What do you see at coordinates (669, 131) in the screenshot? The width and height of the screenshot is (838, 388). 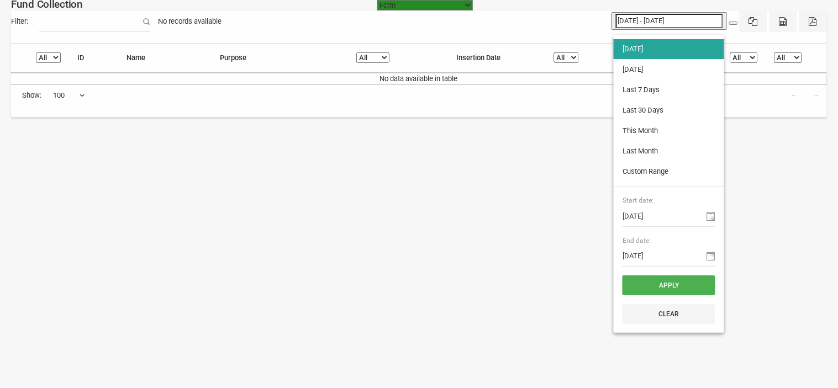 I see `li: This Month` at bounding box center [669, 131].